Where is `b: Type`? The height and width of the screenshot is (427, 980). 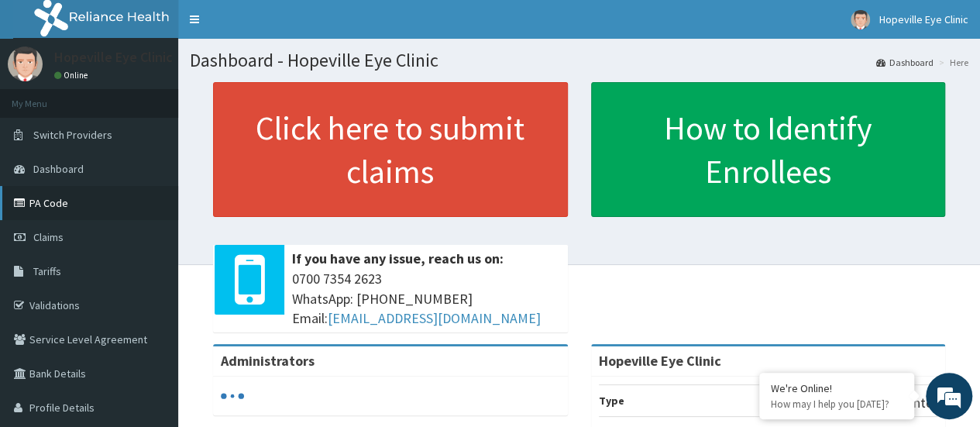 b: Type is located at coordinates (611, 401).